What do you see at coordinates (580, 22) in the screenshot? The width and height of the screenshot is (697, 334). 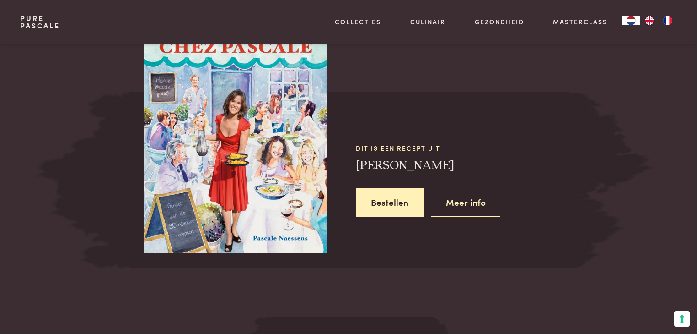 I see `a: Masterclass` at bounding box center [580, 22].